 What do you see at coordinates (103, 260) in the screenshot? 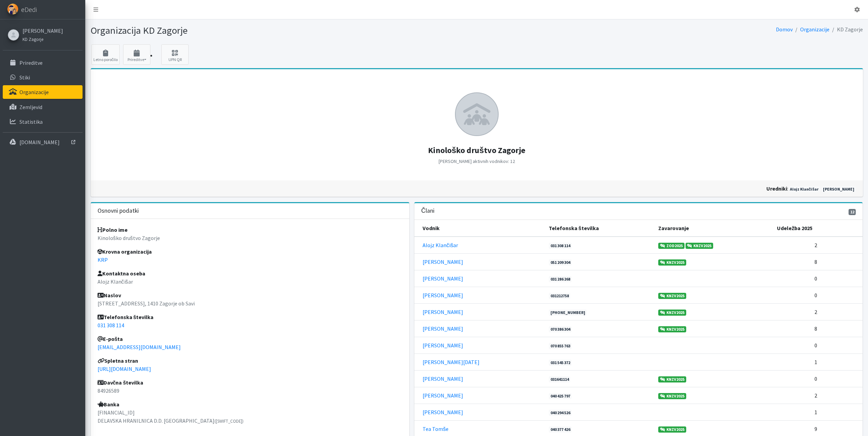
I see `a: KRP` at bounding box center [103, 260].